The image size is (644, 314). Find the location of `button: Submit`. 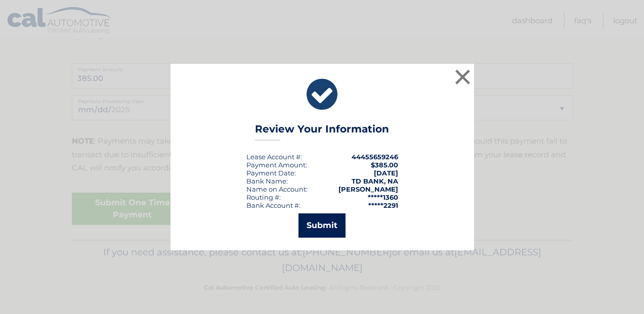

button: Submit is located at coordinates (322, 226).